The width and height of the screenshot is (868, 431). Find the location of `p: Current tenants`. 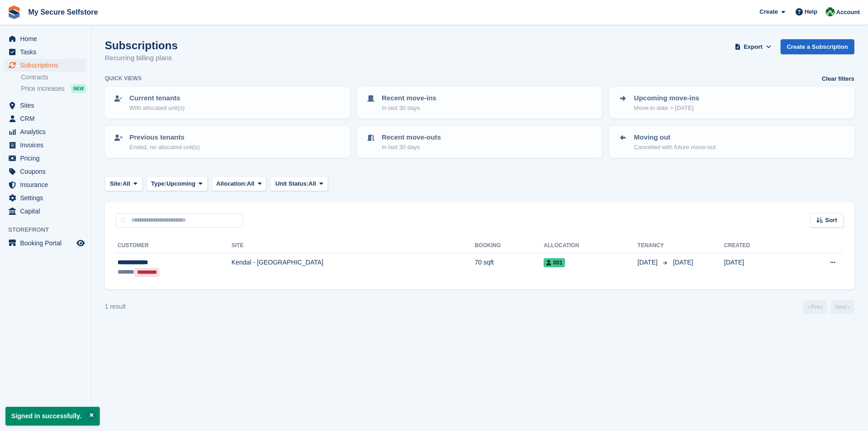

p: Current tenants is located at coordinates (157, 98).